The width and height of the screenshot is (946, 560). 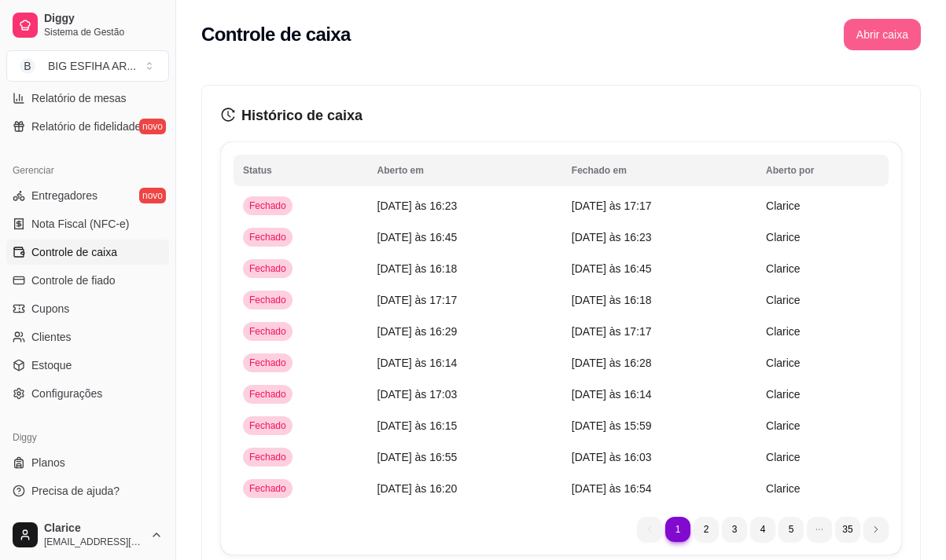 What do you see at coordinates (103, 18) in the screenshot?
I see `span: Diggy` at bounding box center [103, 18].